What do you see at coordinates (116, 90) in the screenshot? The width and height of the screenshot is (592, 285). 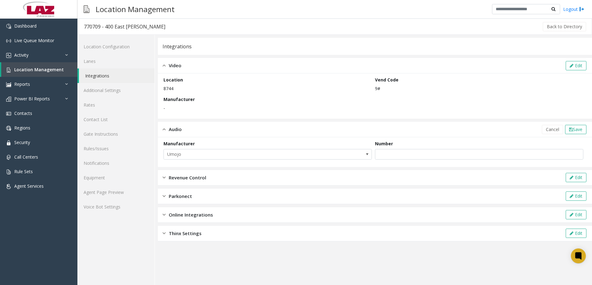 I see `a: Additional Settings` at bounding box center [116, 90].